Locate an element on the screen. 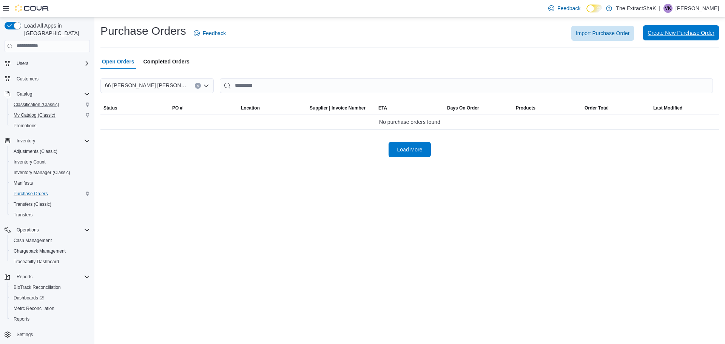 The image size is (725, 344). button: Clear input is located at coordinates (198, 86).